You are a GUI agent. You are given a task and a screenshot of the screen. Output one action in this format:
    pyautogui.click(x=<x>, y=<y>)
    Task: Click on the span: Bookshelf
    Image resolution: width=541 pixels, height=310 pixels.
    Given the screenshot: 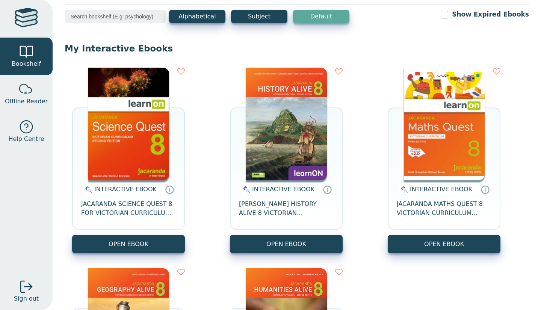 What is the action you would take?
    pyautogui.click(x=26, y=64)
    